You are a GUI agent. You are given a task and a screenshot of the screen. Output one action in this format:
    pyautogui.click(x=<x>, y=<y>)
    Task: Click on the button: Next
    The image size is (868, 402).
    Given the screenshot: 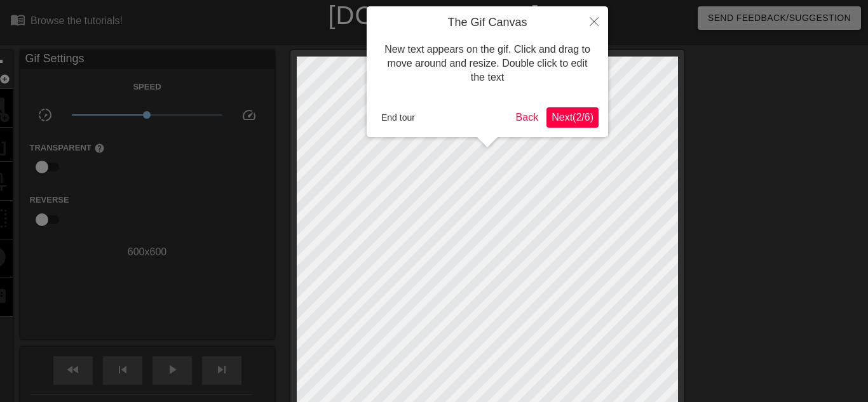 What is the action you would take?
    pyautogui.click(x=573, y=117)
    